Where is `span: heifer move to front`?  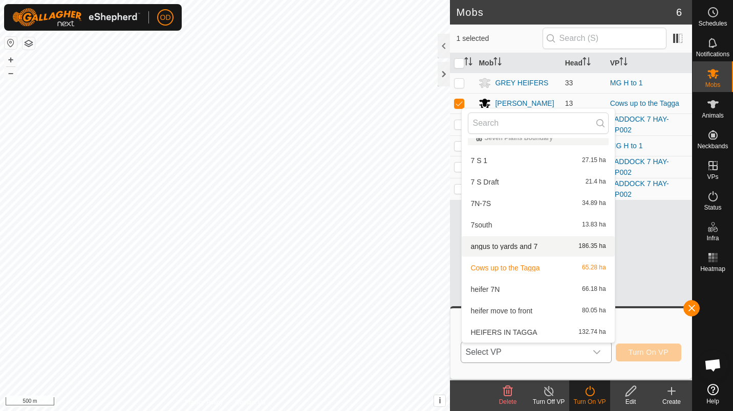
span: heifer move to front is located at coordinates (501, 311).